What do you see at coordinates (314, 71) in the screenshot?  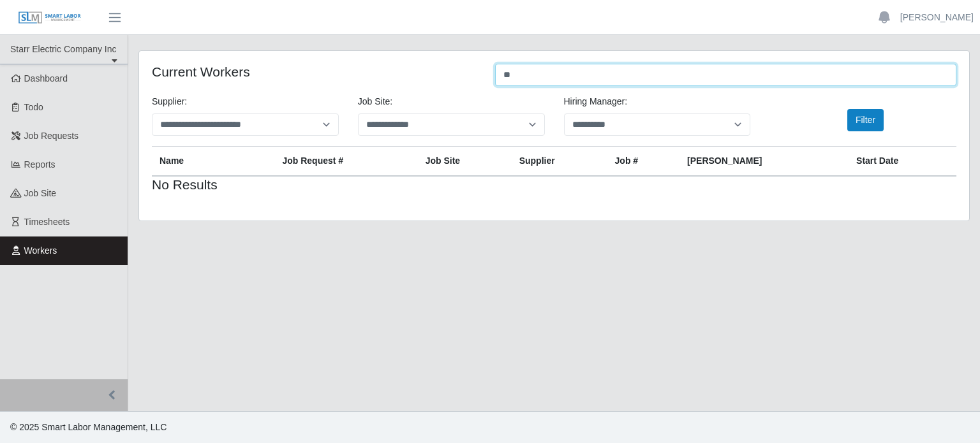 I see `h4: Current Workers` at bounding box center [314, 71].